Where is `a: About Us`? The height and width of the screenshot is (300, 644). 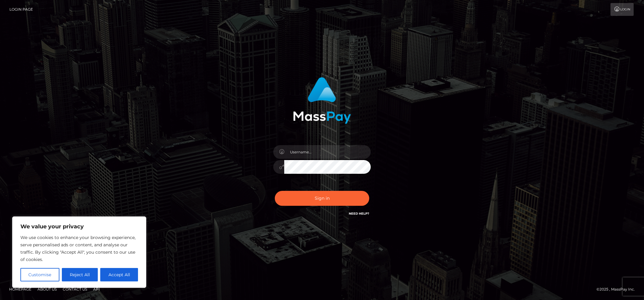 a: About Us is located at coordinates (47, 289).